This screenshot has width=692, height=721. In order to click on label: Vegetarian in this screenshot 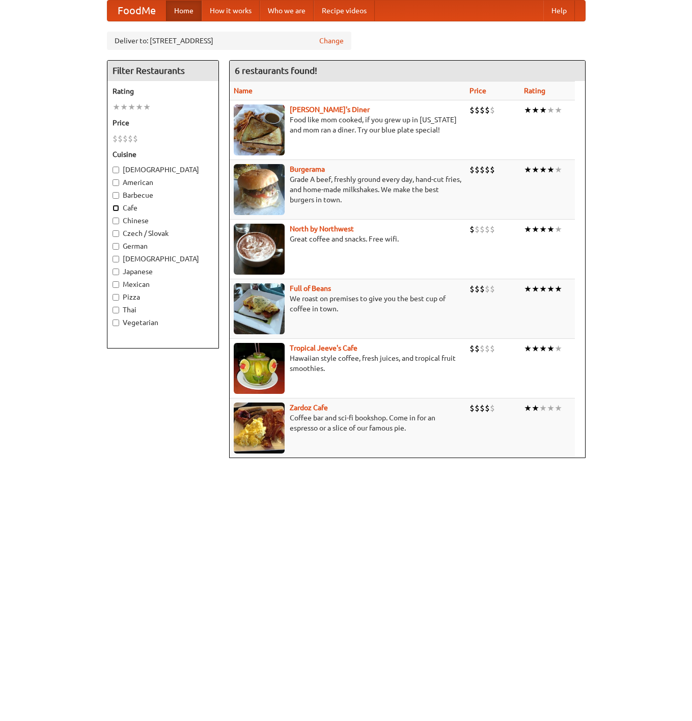, I will do `click(163, 322)`.